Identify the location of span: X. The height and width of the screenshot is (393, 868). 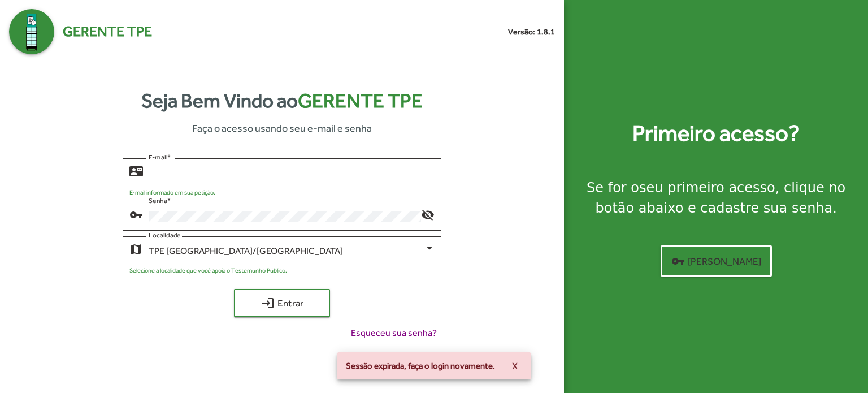
(515, 366).